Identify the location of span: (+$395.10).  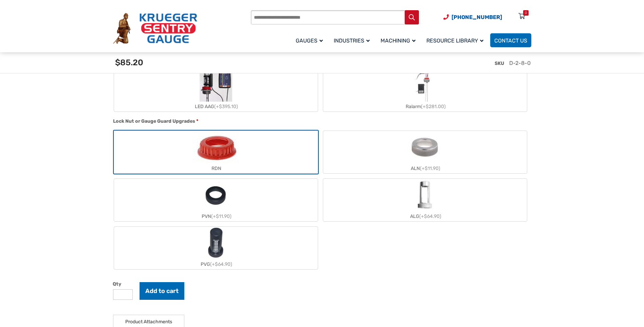
(227, 106).